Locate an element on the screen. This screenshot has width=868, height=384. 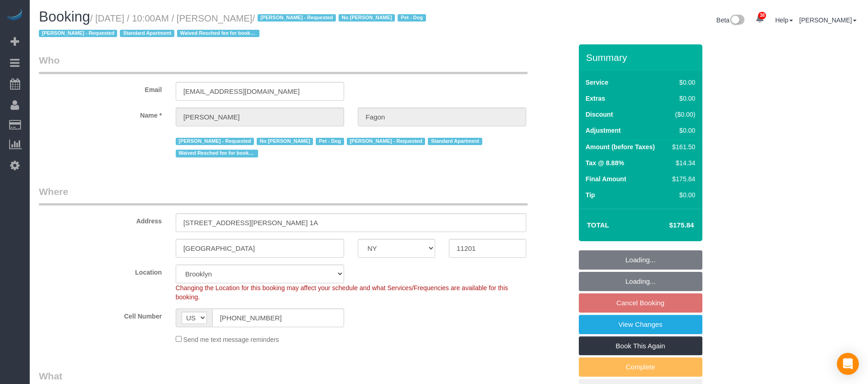
input: Email is located at coordinates (260, 91).